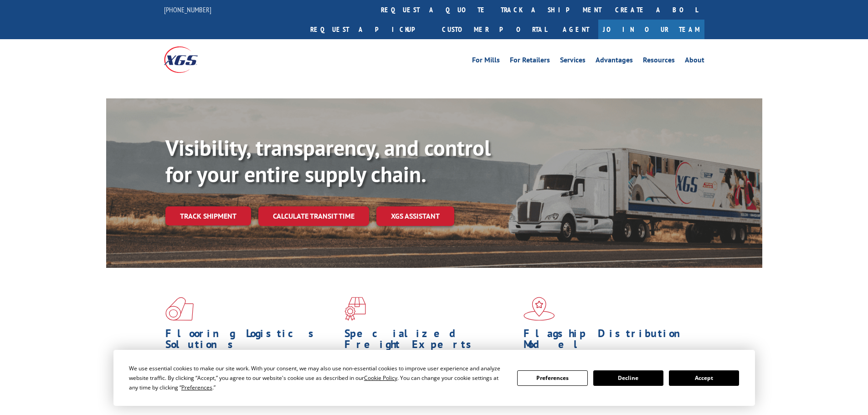 The width and height of the screenshot is (868, 415). What do you see at coordinates (629, 378) in the screenshot?
I see `button: Decline` at bounding box center [629, 378].